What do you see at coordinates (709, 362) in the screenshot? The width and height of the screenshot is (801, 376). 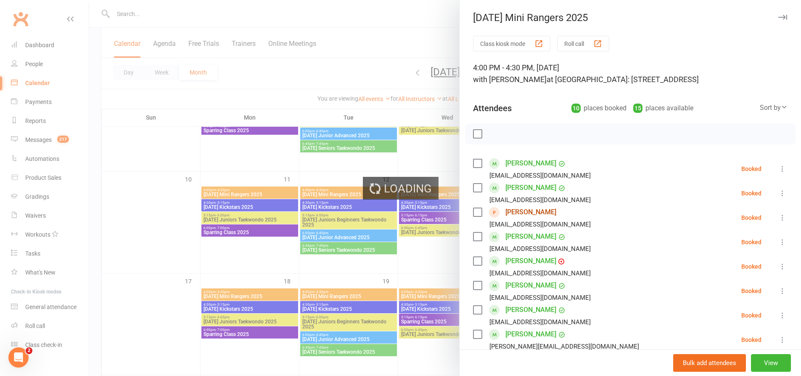 I see `button: Bulk add attendees` at bounding box center [709, 362].